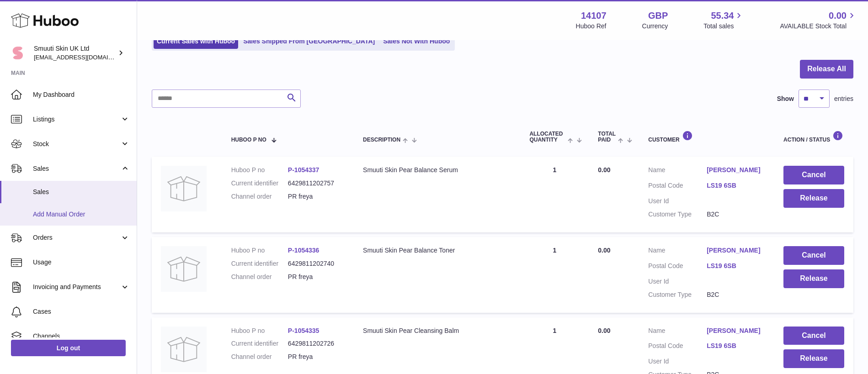  What do you see at coordinates (655, 26) in the screenshot?
I see `div: Currency` at bounding box center [655, 26].